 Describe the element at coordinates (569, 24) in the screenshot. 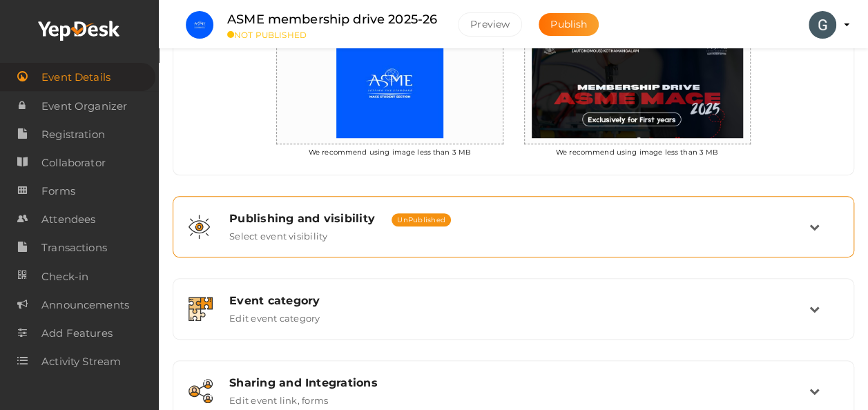

I see `span: Publish` at that location.